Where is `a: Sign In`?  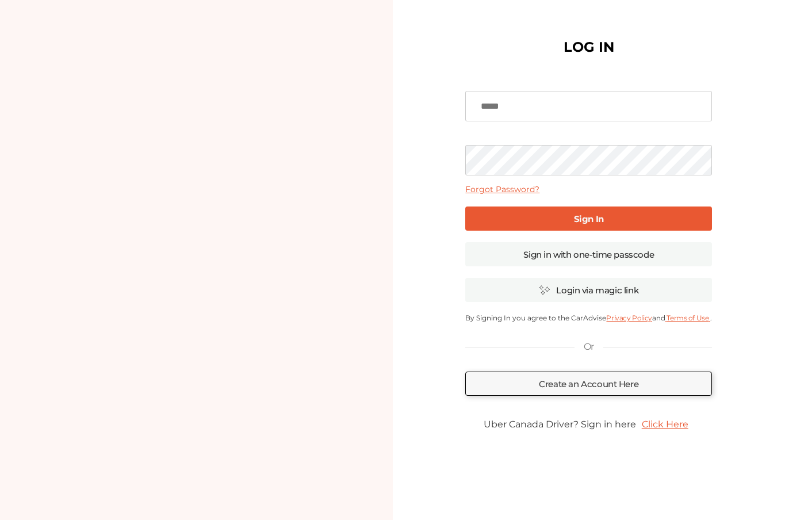
a: Sign In is located at coordinates (588, 218).